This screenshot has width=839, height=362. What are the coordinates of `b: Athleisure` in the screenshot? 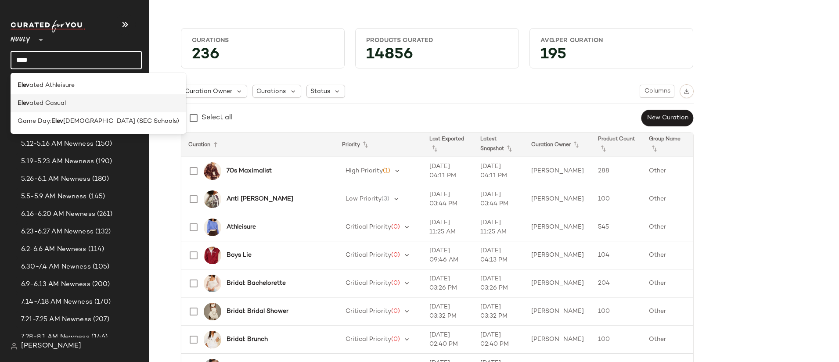 It's located at (241, 227).